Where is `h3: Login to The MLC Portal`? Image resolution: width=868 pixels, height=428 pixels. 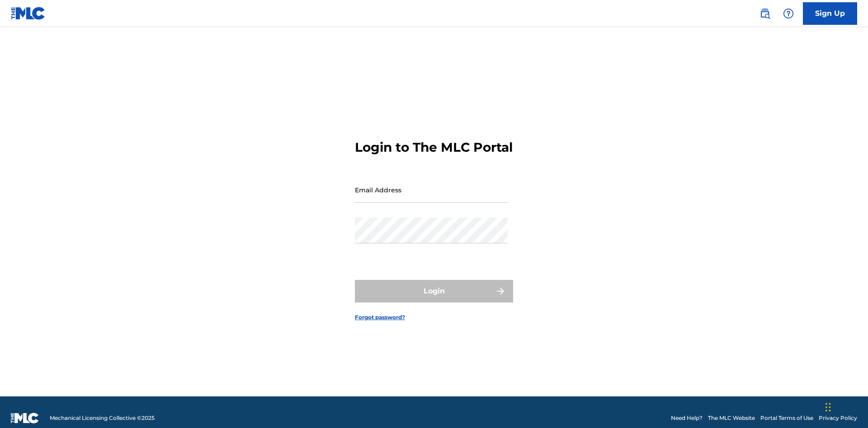 h3: Login to The MLC Portal is located at coordinates (433, 147).